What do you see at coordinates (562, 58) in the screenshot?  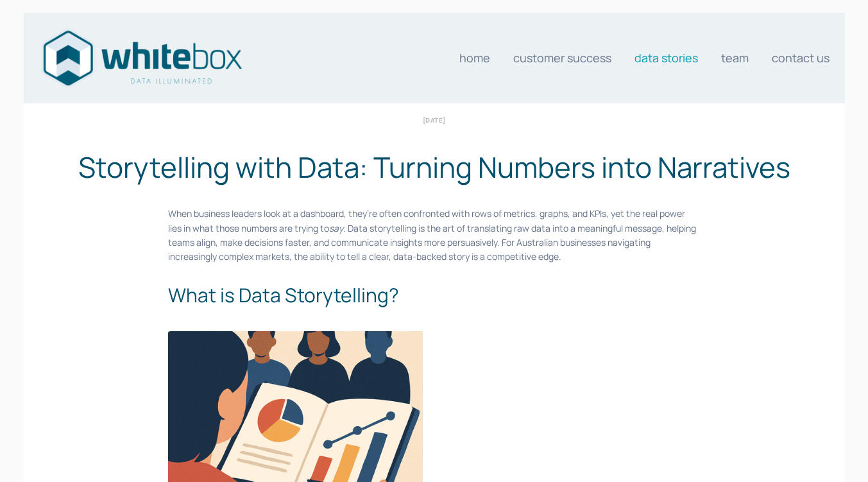 I see `a: Customer Success` at bounding box center [562, 58].